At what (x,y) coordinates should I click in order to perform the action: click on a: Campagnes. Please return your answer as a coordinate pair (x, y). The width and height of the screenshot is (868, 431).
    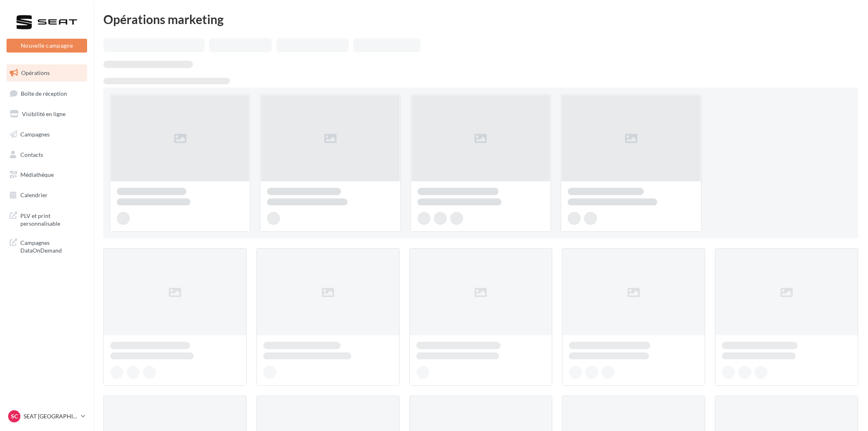
    Looking at the image, I should click on (47, 134).